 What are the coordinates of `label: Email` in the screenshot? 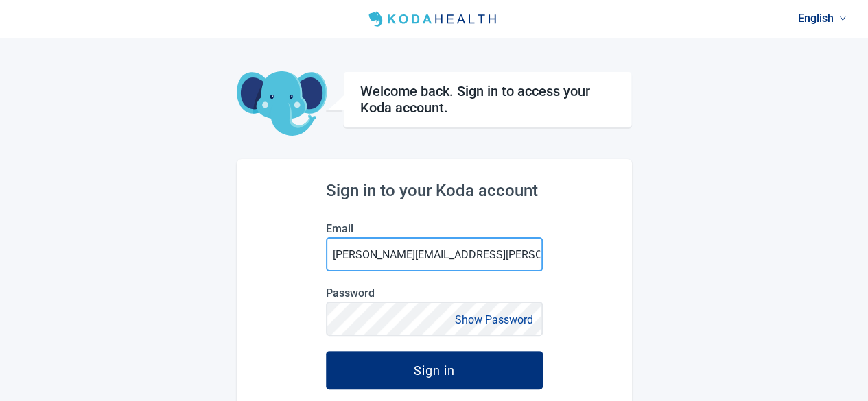 It's located at (434, 229).